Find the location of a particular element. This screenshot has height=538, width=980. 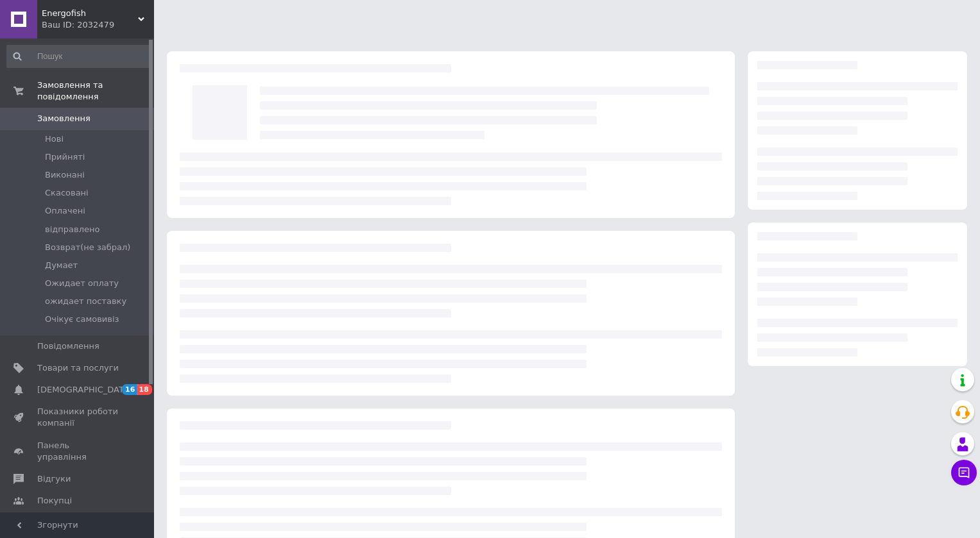

span: Замовлення is located at coordinates (64, 119).